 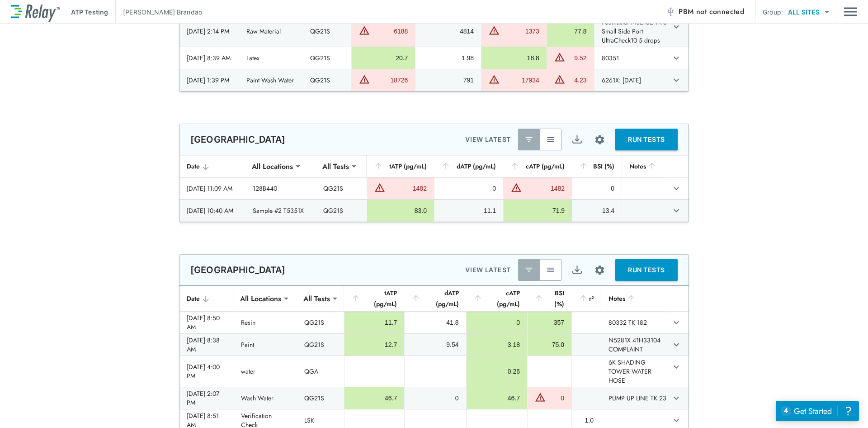 What do you see at coordinates (635, 371) in the screenshot?
I see `td: 6K SHADING TOWER WATER HOSE` at bounding box center [635, 371].